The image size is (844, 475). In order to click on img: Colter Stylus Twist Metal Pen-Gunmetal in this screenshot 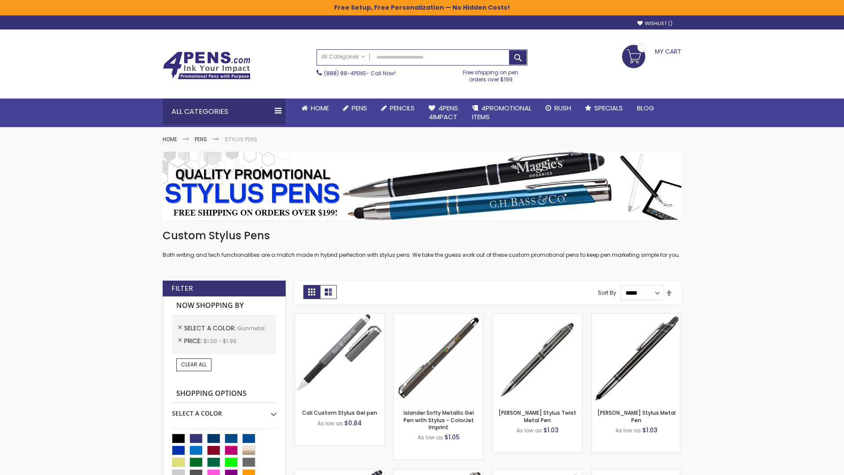, I will do `click(537, 358)`.